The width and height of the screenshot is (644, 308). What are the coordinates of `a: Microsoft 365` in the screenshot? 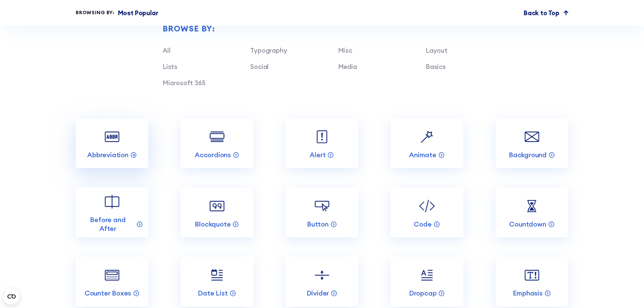 It's located at (184, 83).